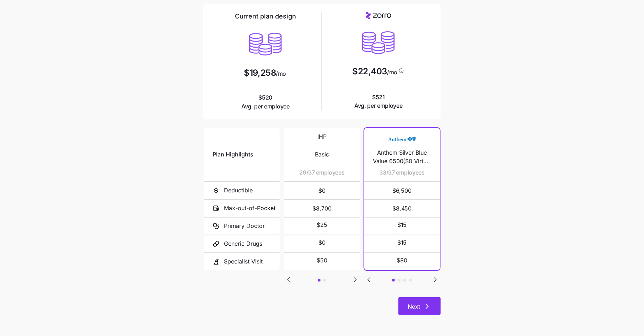 The width and height of the screenshot is (644, 336). What do you see at coordinates (402, 139) in the screenshot?
I see `img: Carrier` at bounding box center [402, 139].